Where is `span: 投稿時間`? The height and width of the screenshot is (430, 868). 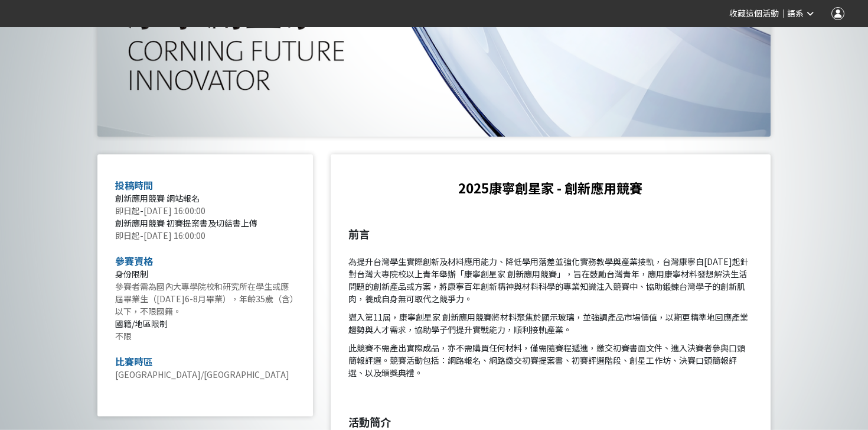 span: 投稿時間 is located at coordinates (134, 185).